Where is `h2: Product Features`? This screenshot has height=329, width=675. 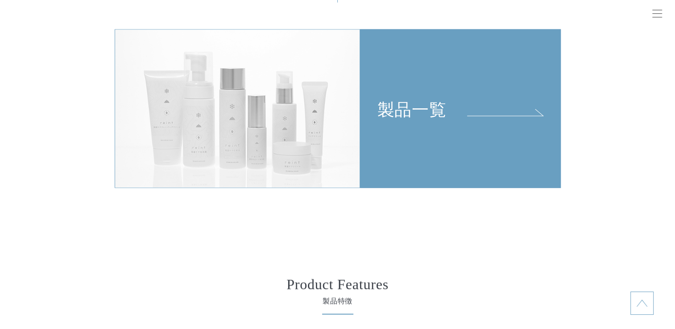 h2: Product Features is located at coordinates (338, 285).